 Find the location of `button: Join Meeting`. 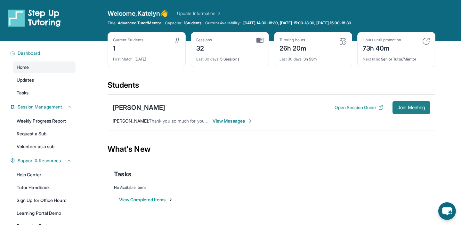

button: Join Meeting is located at coordinates (412, 108).